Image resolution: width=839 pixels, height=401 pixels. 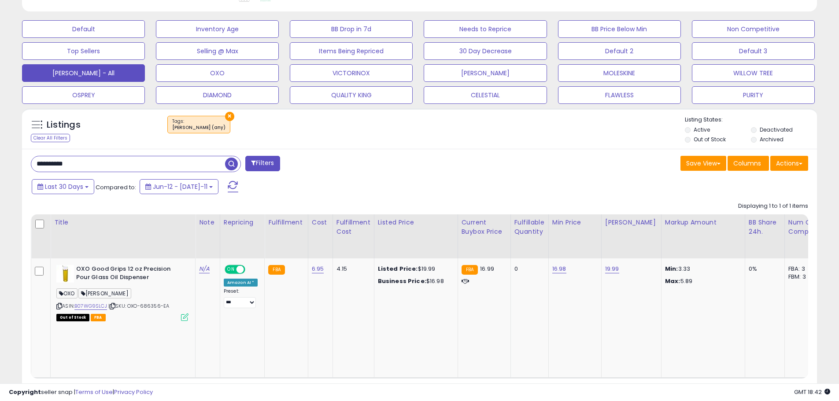 What do you see at coordinates (485, 95) in the screenshot?
I see `button: CELESTIAL` at bounding box center [485, 95].